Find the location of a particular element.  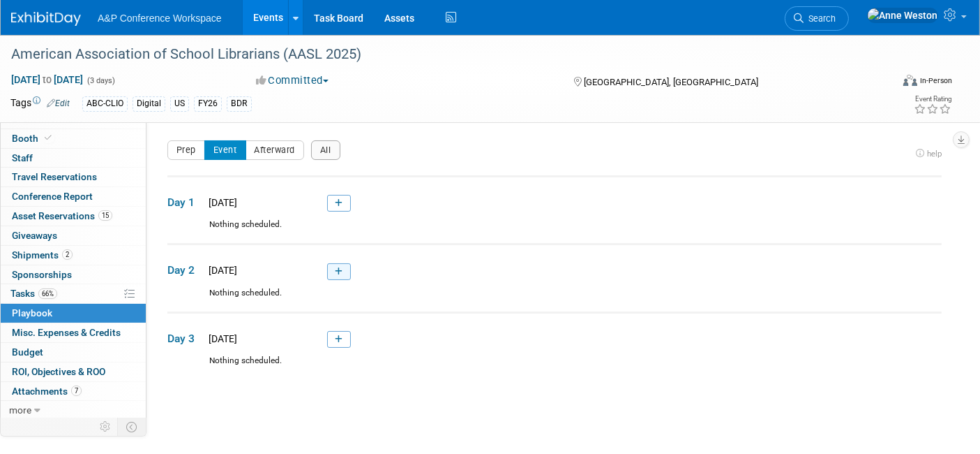

a: Attachments7 is located at coordinates (73, 391).